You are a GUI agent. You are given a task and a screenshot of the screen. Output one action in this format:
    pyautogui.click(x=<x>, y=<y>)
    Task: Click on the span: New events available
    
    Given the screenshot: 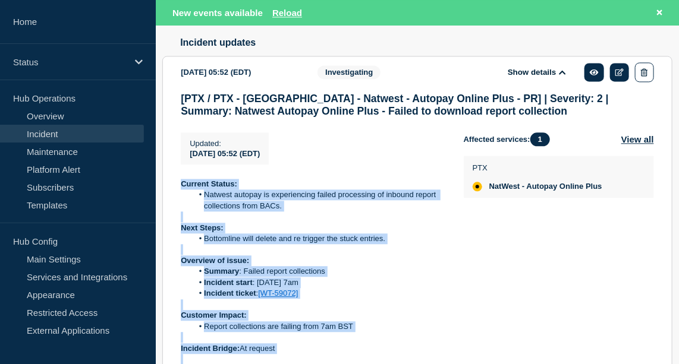 What is the action you would take?
    pyautogui.click(x=218, y=12)
    